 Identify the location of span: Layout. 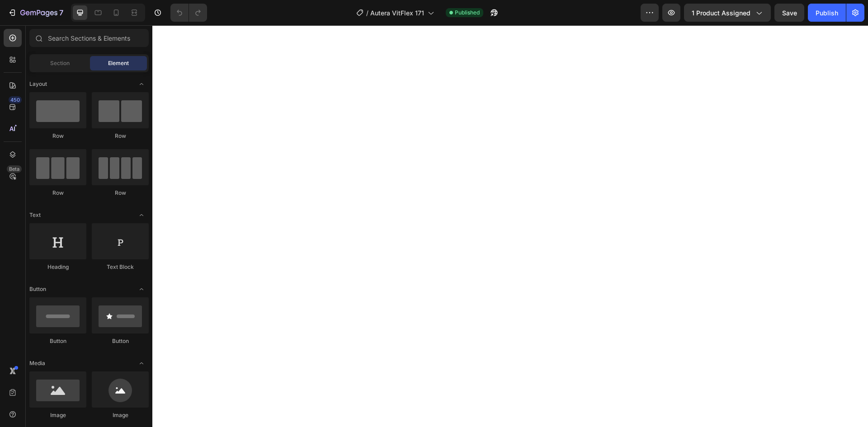
(38, 84).